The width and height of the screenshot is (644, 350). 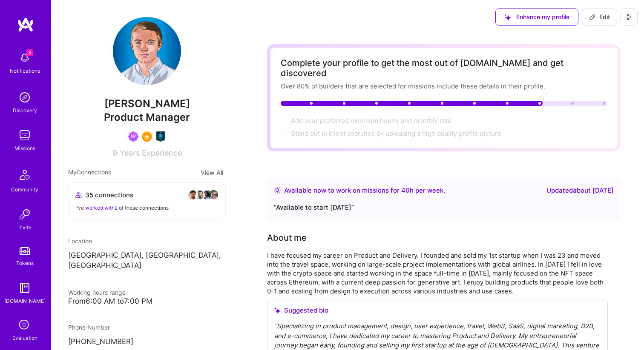 What do you see at coordinates (25, 338) in the screenshot?
I see `div: Evaluation` at bounding box center [25, 338].